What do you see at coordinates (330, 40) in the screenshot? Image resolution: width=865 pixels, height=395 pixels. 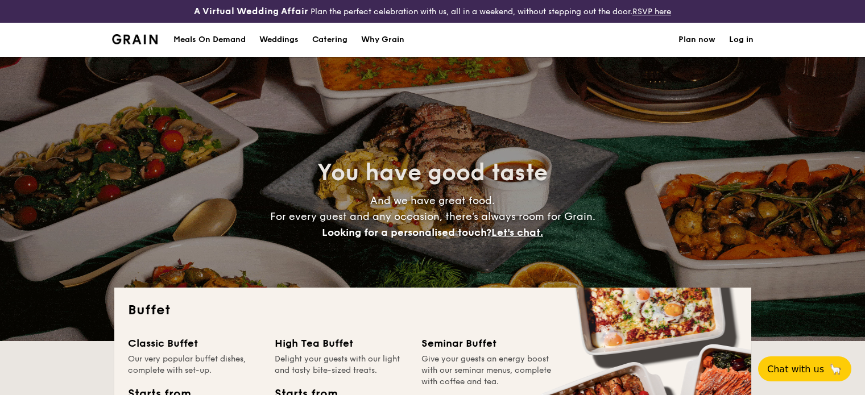 I see `h1: Catering` at bounding box center [330, 40].